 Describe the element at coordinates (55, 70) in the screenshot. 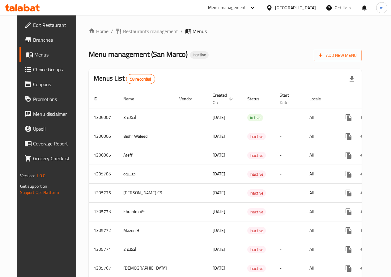

I see `span: Choice Groups` at that location.